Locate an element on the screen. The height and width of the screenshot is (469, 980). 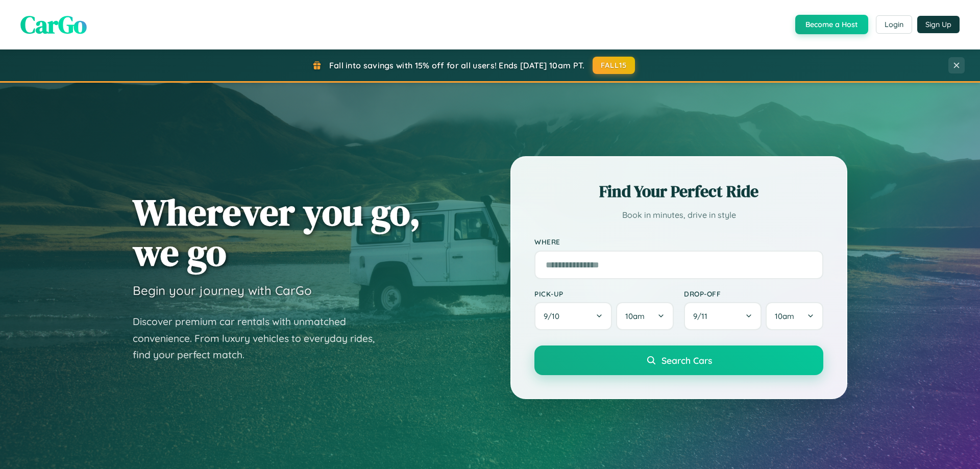
p: Book in minutes, drive in style is located at coordinates (678, 215).